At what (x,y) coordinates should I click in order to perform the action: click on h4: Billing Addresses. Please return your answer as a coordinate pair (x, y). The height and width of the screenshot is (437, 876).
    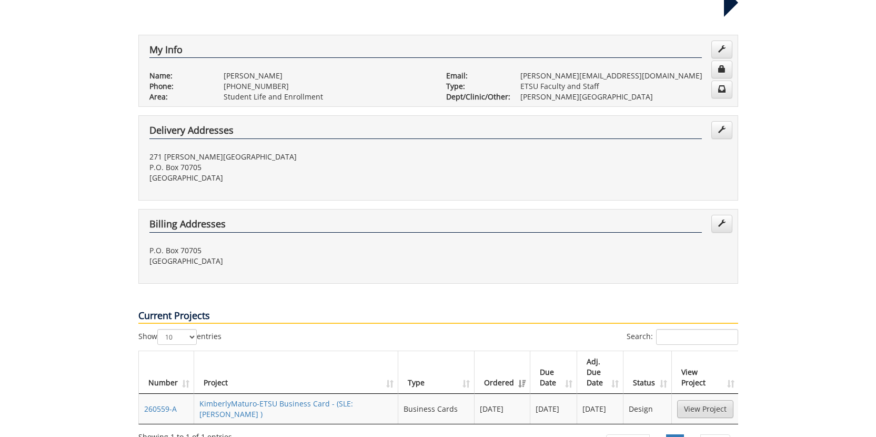
    Looking at the image, I should click on (425, 226).